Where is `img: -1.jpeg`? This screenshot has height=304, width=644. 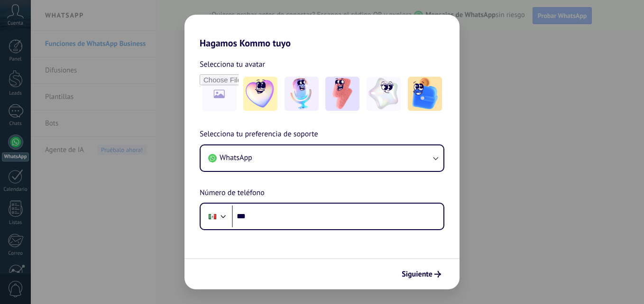
img: -1.jpeg is located at coordinates (260, 94).